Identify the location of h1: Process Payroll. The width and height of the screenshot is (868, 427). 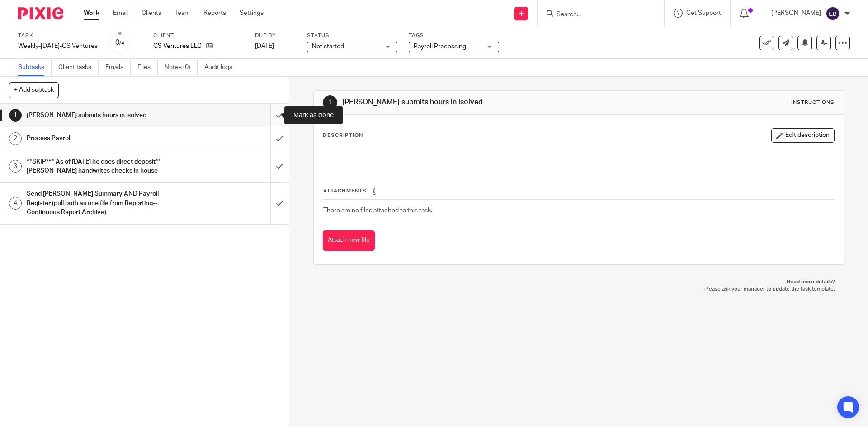
(105, 138).